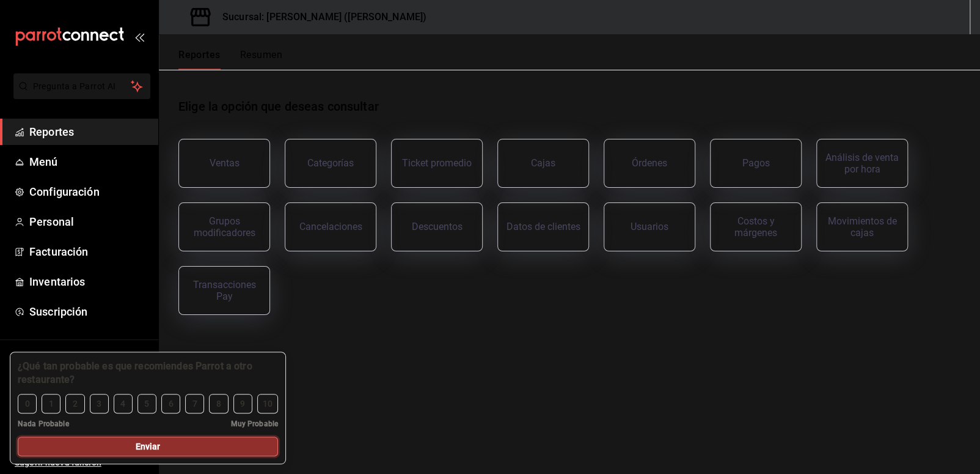  What do you see at coordinates (194, 404) in the screenshot?
I see `button: 7` at bounding box center [194, 404].